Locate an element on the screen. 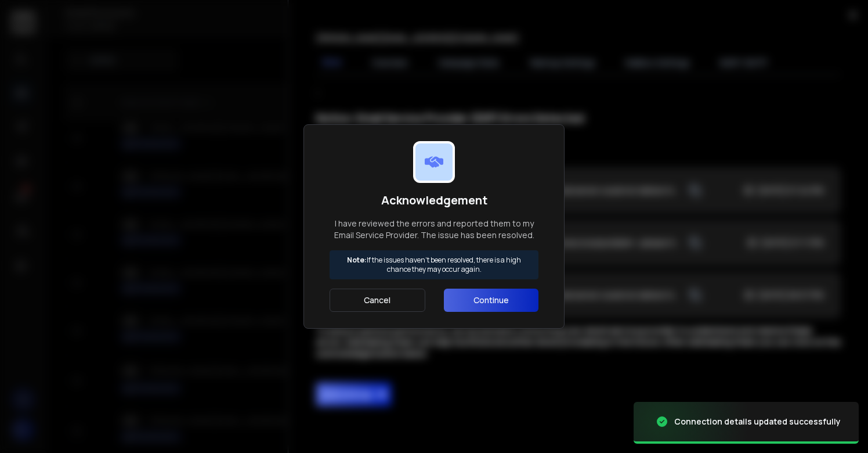 Image resolution: width=868 pixels, height=453 pixels. button: Cancel is located at coordinates (377, 300).